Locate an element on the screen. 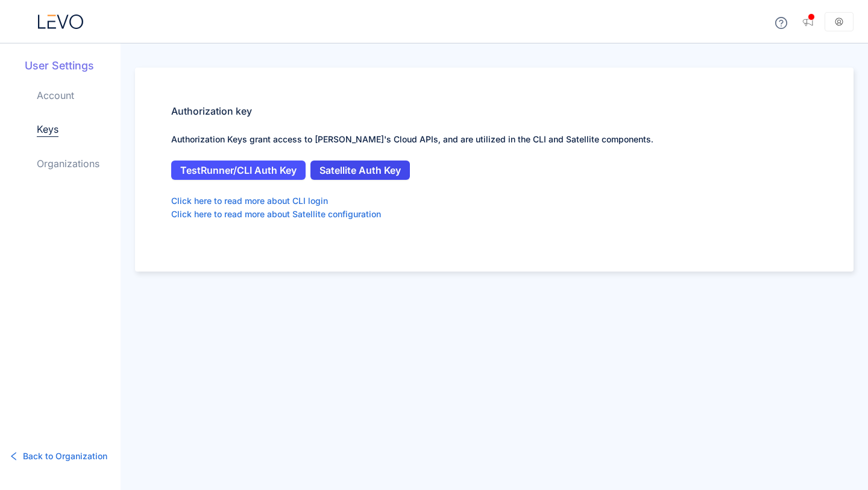  h5: Authorization key is located at coordinates (494, 111).